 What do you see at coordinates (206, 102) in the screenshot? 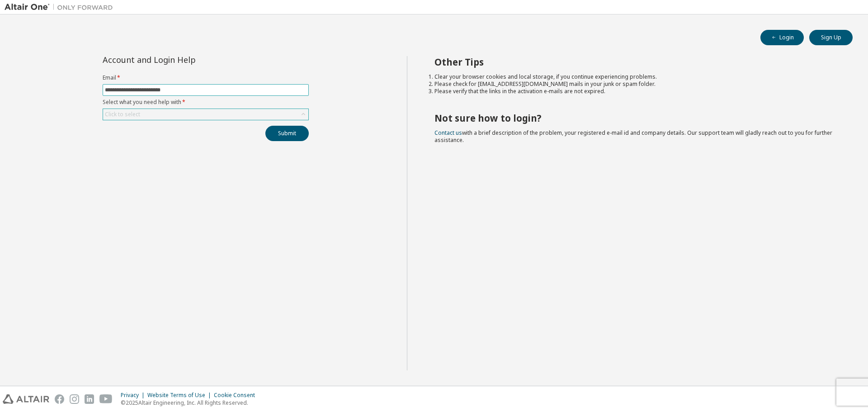
I see `label: Select what you need help with` at bounding box center [206, 102].